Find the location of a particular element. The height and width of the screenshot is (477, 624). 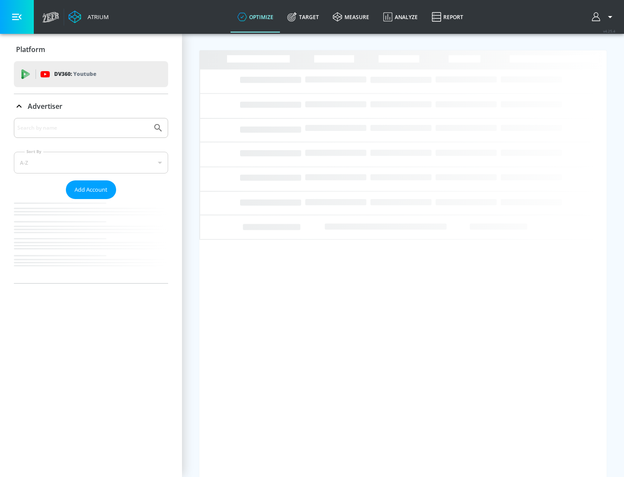

a: measure is located at coordinates (351, 17).